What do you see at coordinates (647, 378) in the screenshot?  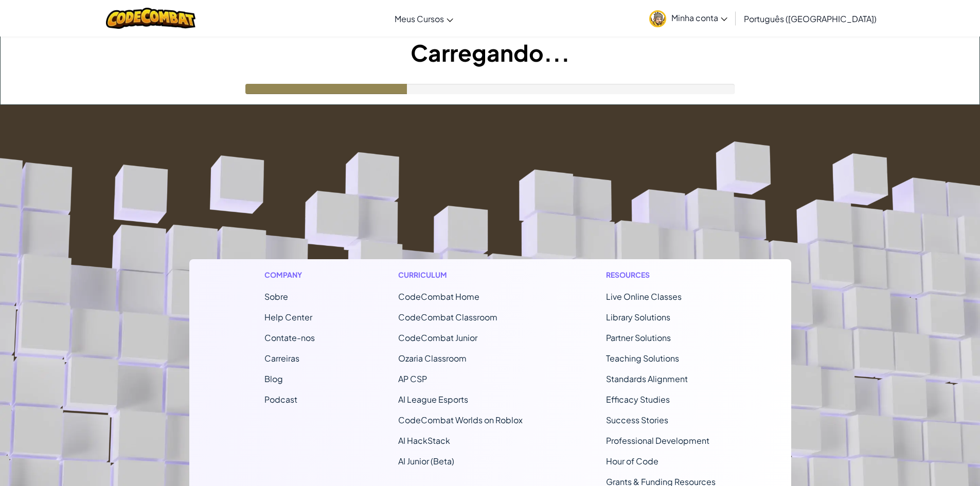 I see `a: Standards Alignment` at bounding box center [647, 378].